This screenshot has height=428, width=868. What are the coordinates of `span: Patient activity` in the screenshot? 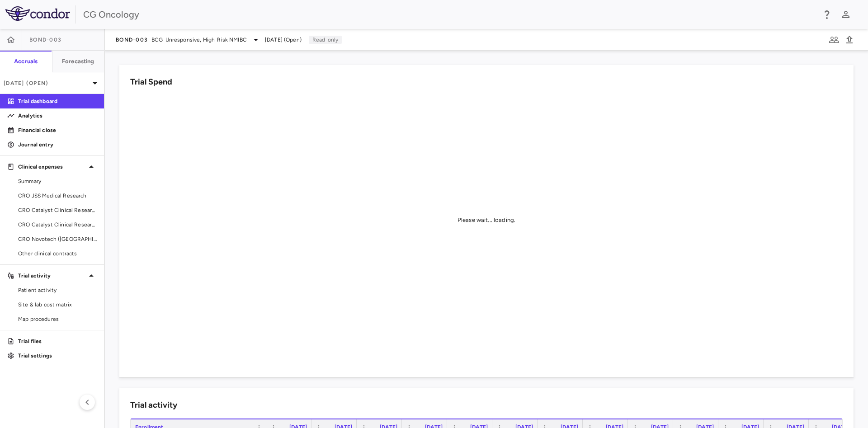 It's located at (57, 290).